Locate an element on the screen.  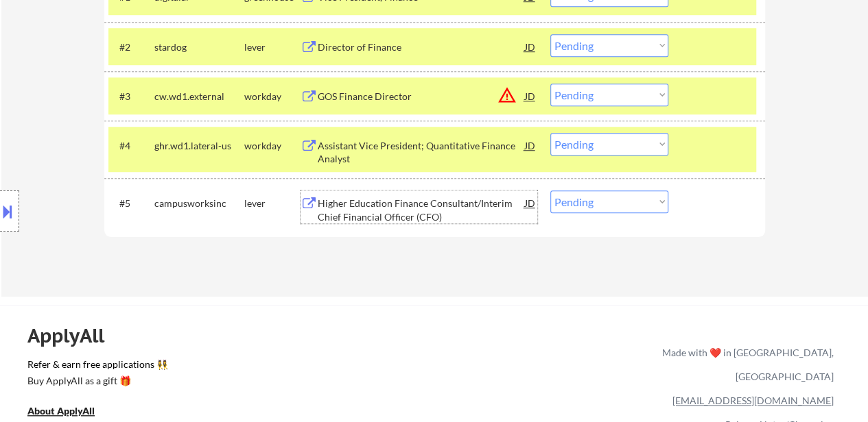
div: ApplyAll is located at coordinates (74, 336).